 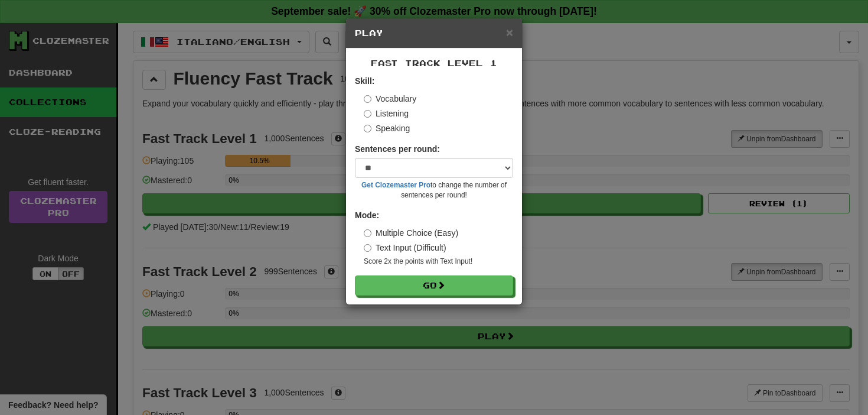 I want to click on strong: Skill:, so click(x=364, y=81).